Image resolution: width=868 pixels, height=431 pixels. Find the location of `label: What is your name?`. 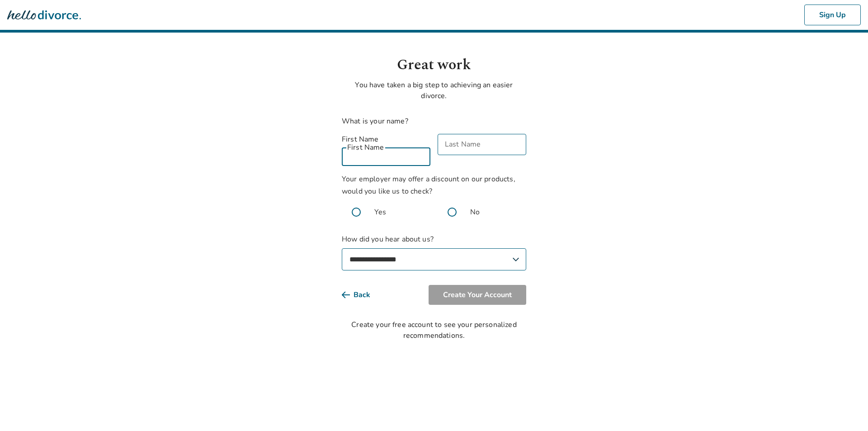

label: What is your name? is located at coordinates (375, 122).